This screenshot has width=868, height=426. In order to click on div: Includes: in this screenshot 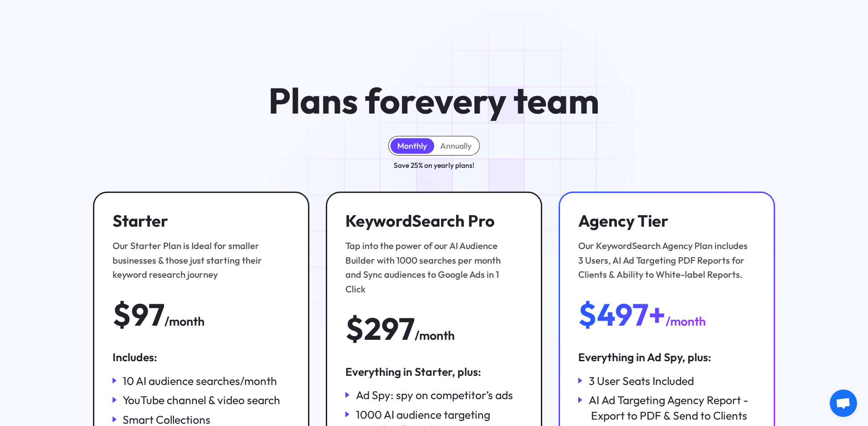, I will do `click(201, 357)`.